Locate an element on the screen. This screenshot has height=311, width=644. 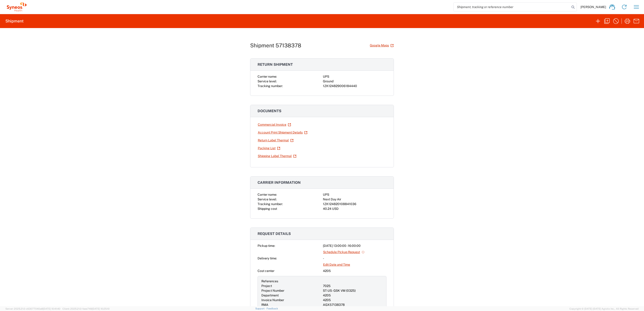
a: Shipping Label Thermal is located at coordinates (277, 156).